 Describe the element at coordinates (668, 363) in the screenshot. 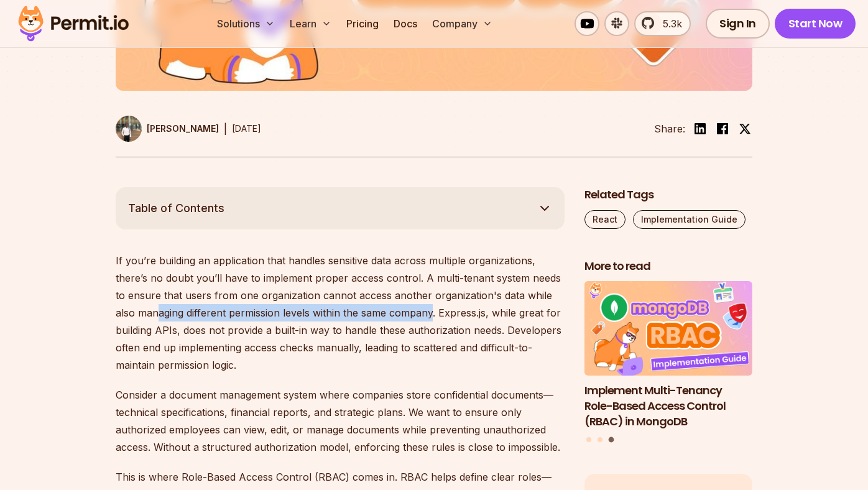

I see `div: Posts` at that location.